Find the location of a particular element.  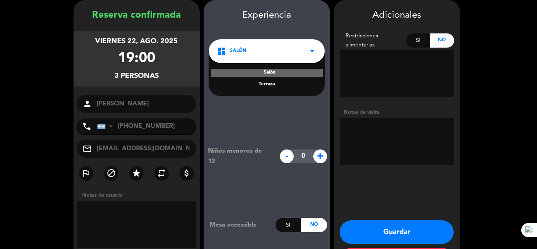

div: Adicionales is located at coordinates (396, 15).